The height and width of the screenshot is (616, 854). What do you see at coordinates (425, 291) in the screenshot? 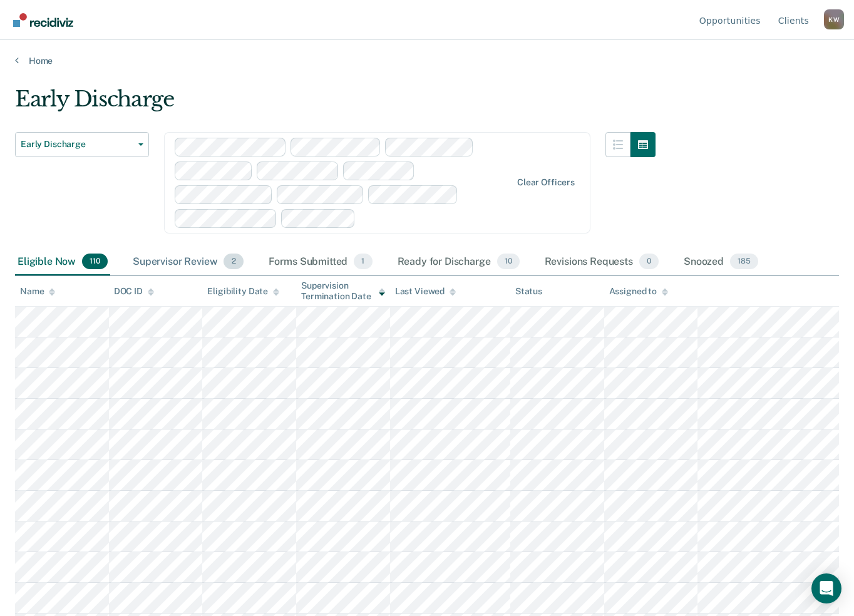
I see `div: Last Viewed` at bounding box center [425, 291].